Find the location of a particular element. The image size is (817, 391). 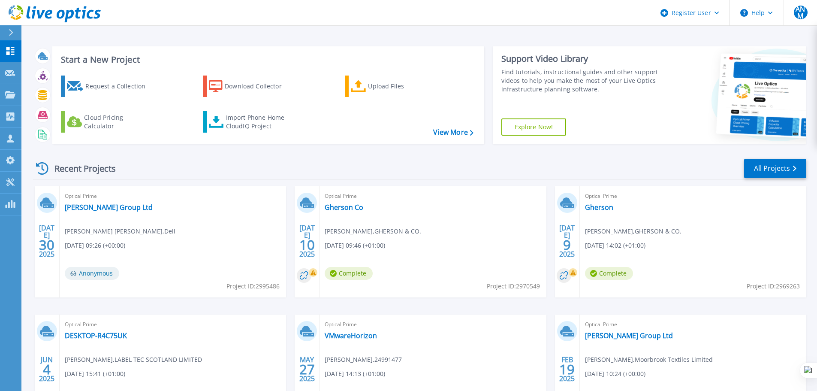

div: FEB 2025 is located at coordinates (567, 369).